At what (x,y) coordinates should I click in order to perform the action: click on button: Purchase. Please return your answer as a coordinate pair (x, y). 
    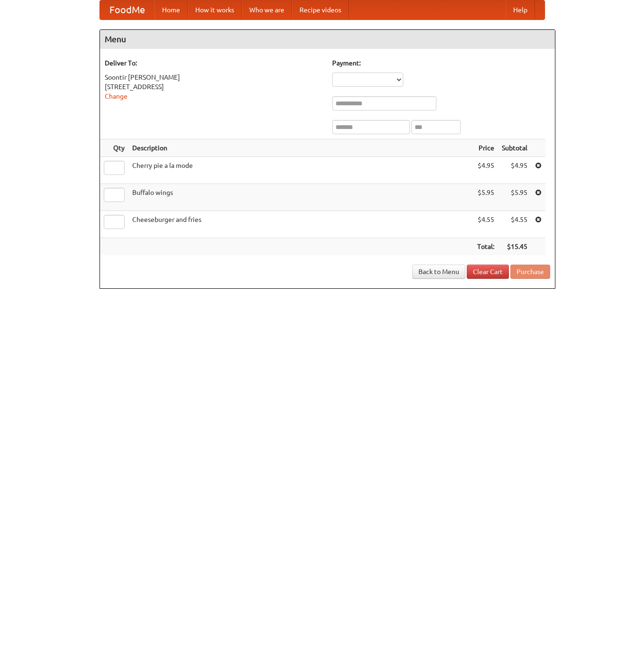
    Looking at the image, I should click on (530, 271).